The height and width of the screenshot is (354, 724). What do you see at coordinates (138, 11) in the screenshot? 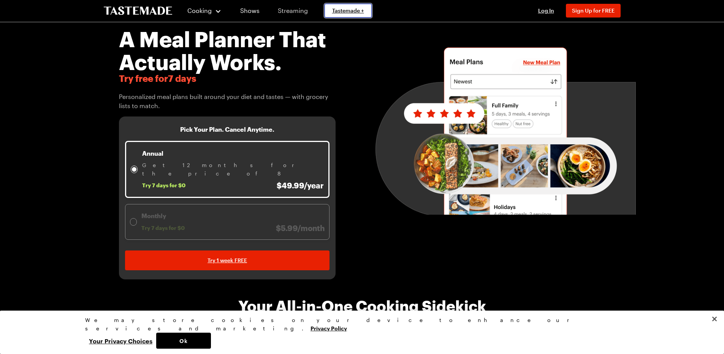
I see `a: To Tastemade Home Page` at bounding box center [138, 11].